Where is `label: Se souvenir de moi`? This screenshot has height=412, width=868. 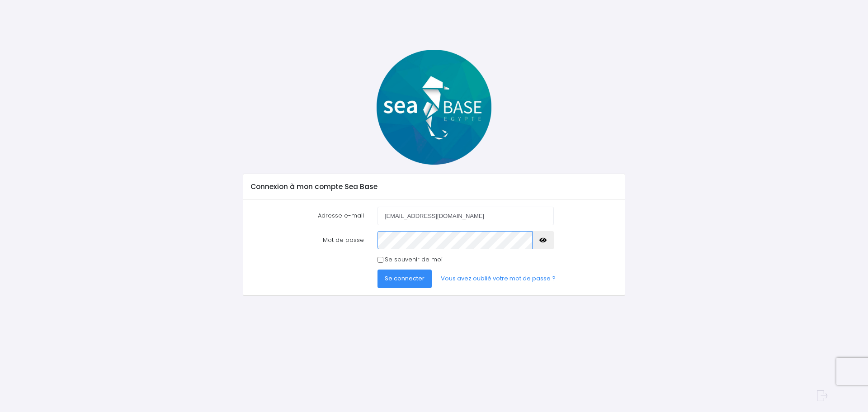
label: Se souvenir de moi is located at coordinates (414, 260).